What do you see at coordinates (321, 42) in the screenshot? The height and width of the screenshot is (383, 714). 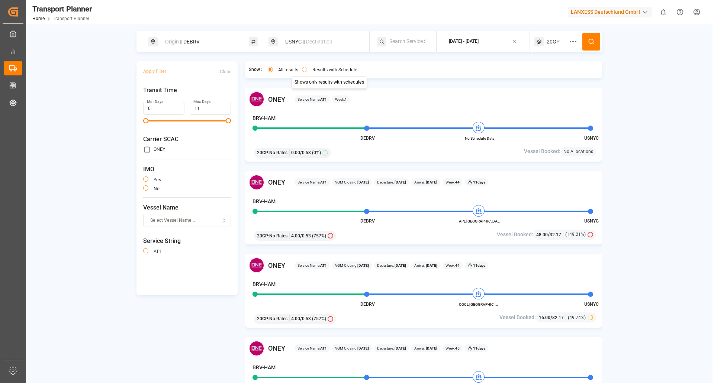 I see `div: USNYC` at bounding box center [321, 42].